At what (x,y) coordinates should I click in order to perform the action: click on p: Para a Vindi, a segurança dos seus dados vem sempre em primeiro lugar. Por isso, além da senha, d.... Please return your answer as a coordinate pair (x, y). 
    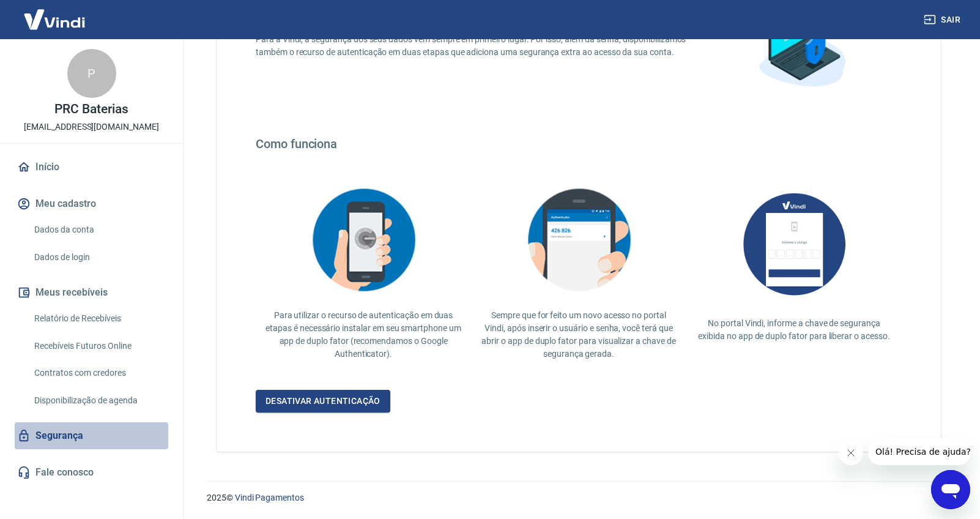
    Looking at the image, I should click on (478, 46).